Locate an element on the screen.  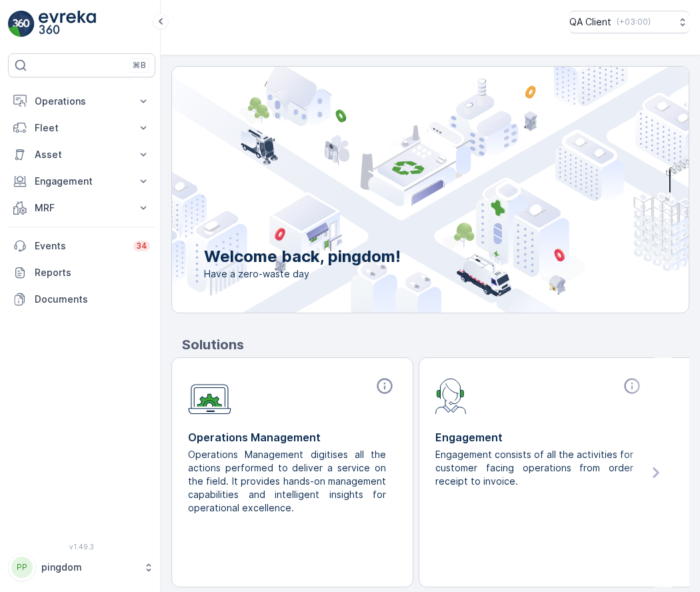
p: Events is located at coordinates (80, 246).